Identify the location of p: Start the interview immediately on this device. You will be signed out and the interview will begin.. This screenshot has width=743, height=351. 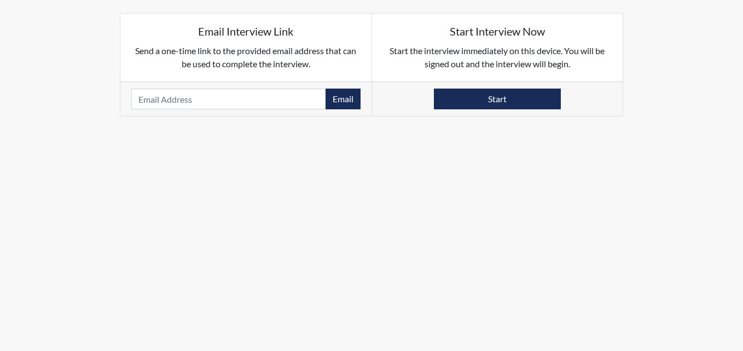
(497, 57).